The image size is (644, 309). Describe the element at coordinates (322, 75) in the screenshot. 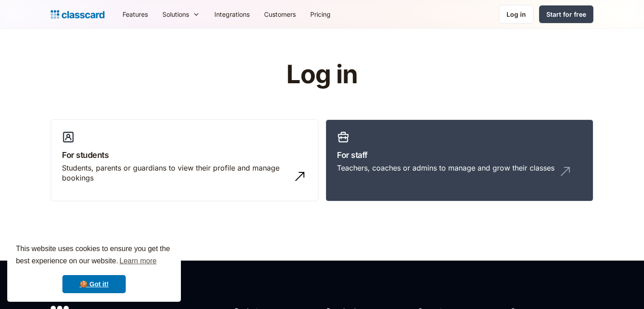

I see `h1: Log in` at that location.